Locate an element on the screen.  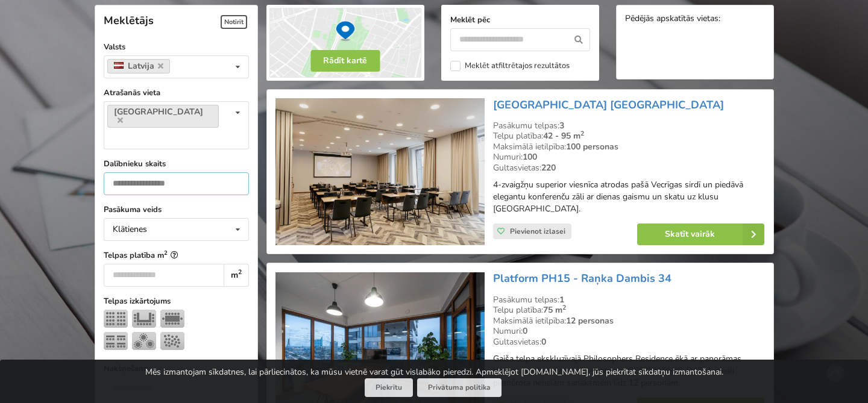
strong: 1 is located at coordinates (562, 299).